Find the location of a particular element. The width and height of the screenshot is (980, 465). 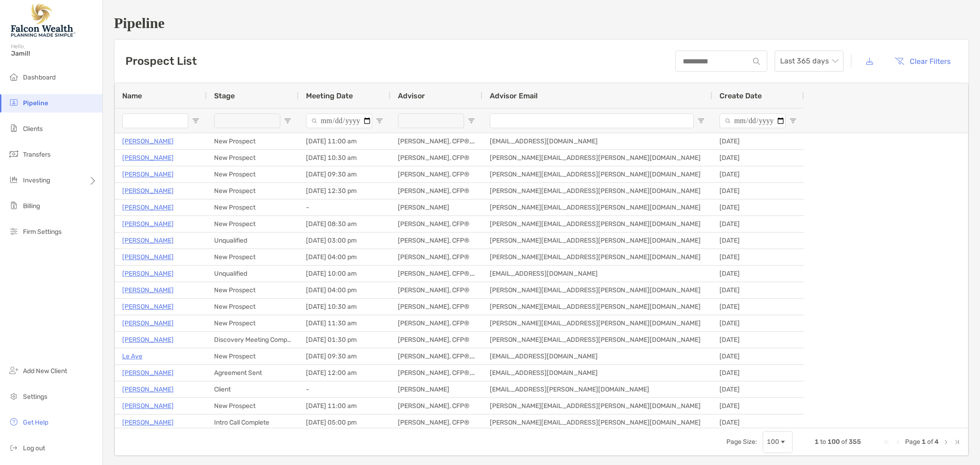

span: Jamil! is located at coordinates (53, 53).